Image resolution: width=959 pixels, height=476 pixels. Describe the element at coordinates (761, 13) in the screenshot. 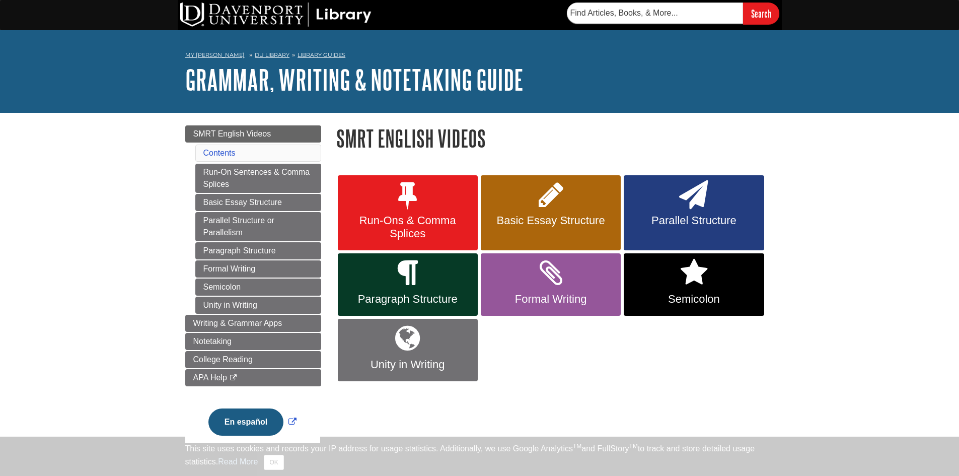

I see `input: Search` at that location.